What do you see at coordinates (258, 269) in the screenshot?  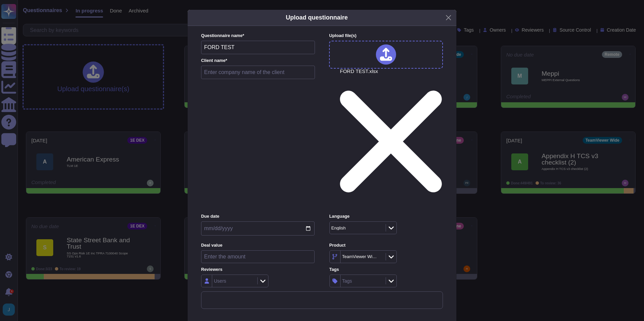 I see `label: Reviewers` at bounding box center [258, 269].